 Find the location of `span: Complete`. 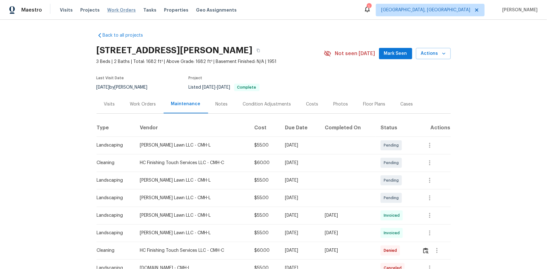

span: Complete is located at coordinates (247, 87).